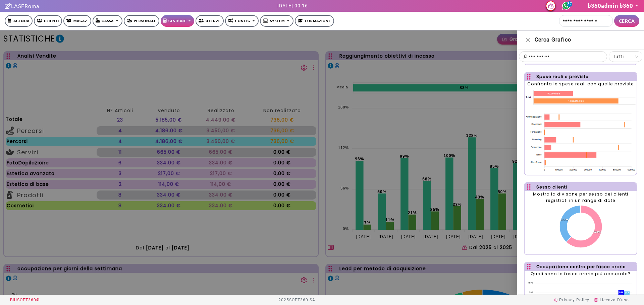  Describe the element at coordinates (297, 300) in the screenshot. I see `div: 2025 SOFT360 SA` at that location.